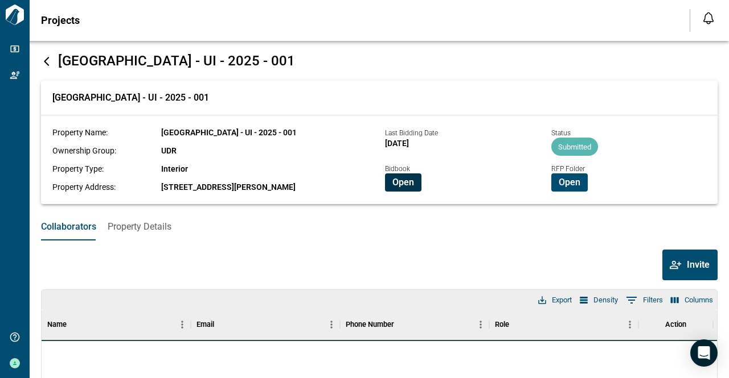 This screenshot has width=729, height=378. Describe the element at coordinates (60, 20) in the screenshot. I see `span: Projects` at that location.